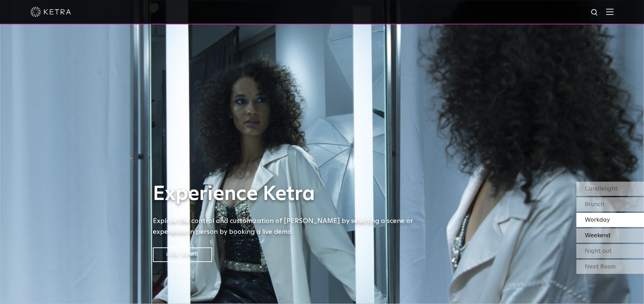  Describe the element at coordinates (594, 204) in the screenshot. I see `span: Brunch` at that location.